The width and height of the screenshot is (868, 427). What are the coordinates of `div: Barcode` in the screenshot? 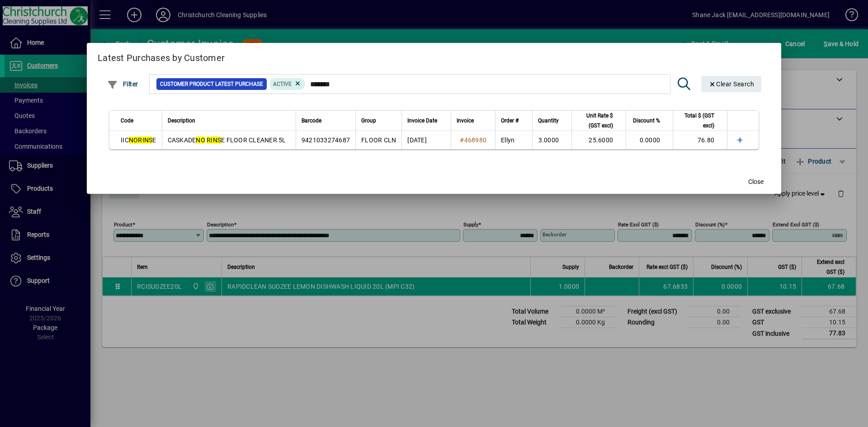 It's located at (326, 121).